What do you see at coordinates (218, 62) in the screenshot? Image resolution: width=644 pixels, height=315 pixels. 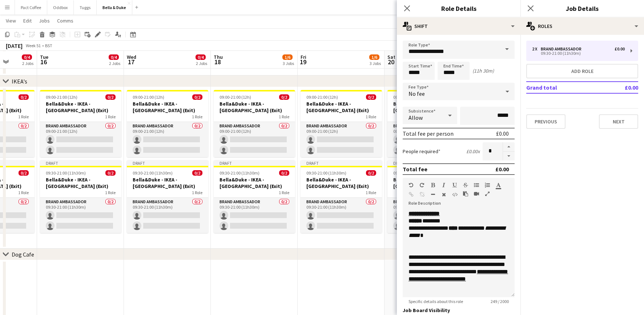 I see `span: 18` at bounding box center [218, 62].